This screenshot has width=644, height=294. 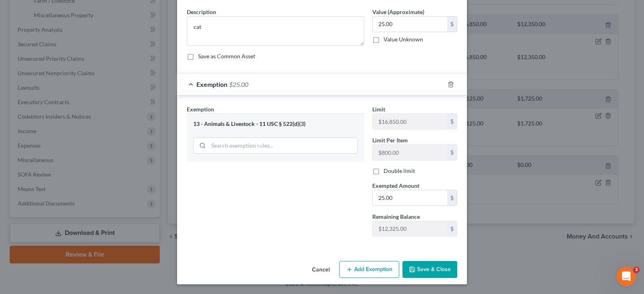 What do you see at coordinates (379, 109) in the screenshot?
I see `span: Limit` at bounding box center [379, 109].